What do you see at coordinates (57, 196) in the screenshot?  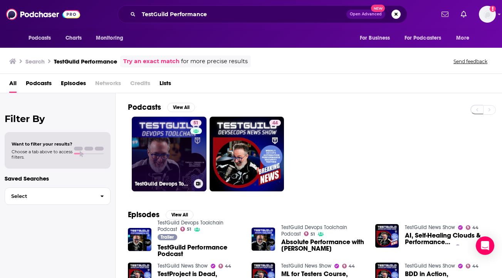 I see `button: Select` at bounding box center [57, 196].